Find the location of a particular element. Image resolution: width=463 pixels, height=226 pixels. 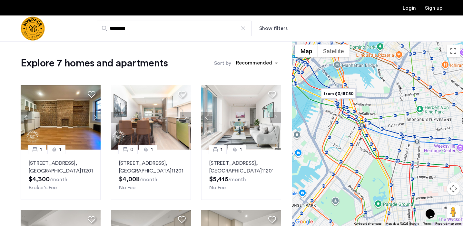

a: Registration is located at coordinates (434, 8).